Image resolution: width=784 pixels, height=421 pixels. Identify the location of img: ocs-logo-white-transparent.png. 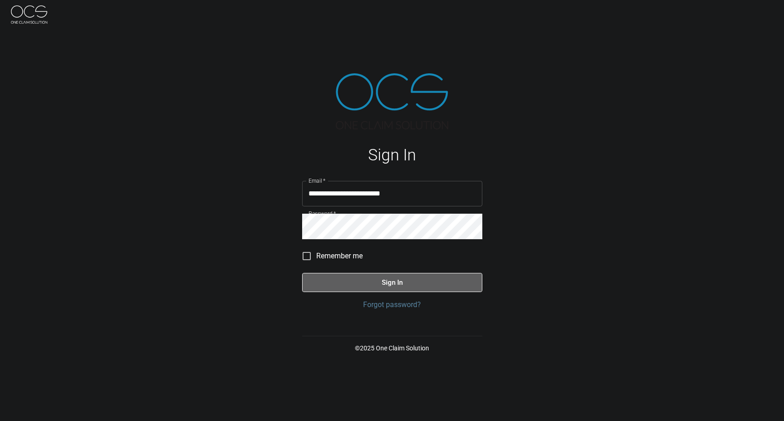
(29, 15).